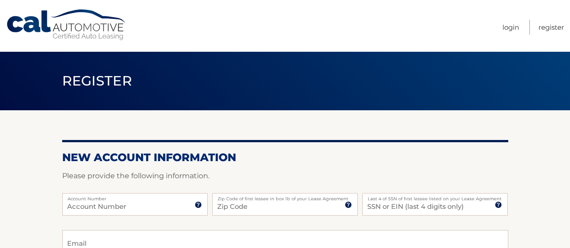  I want to click on input: Zip Code, so click(285, 205).